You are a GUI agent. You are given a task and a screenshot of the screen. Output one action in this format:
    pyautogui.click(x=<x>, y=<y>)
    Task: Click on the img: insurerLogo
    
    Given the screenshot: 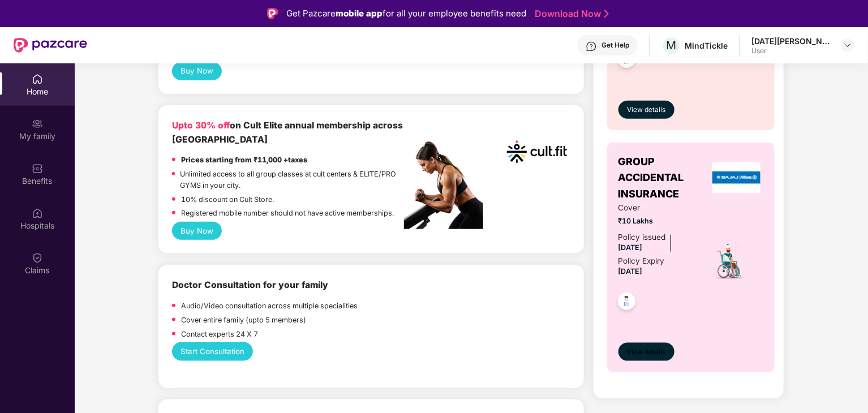 What is the action you would take?
    pyautogui.click(x=737, y=177)
    